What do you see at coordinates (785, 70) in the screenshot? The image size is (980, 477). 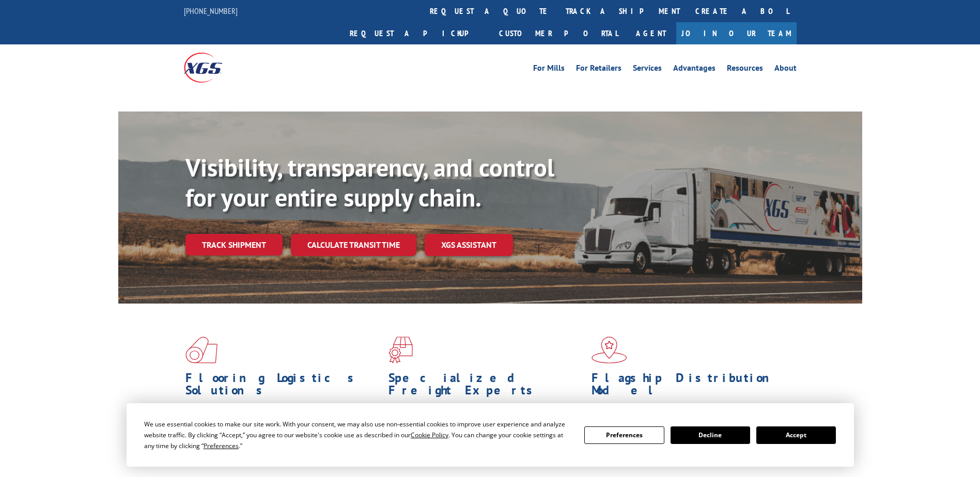 I see `a: About` at bounding box center [785, 70].